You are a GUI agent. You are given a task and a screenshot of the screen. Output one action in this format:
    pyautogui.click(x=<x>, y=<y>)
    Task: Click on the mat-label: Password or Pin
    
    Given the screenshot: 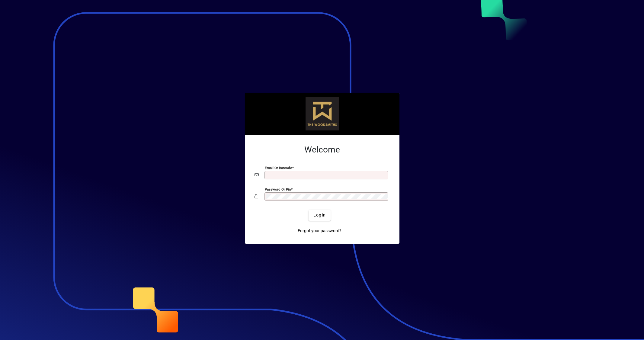 What is the action you would take?
    pyautogui.click(x=278, y=189)
    